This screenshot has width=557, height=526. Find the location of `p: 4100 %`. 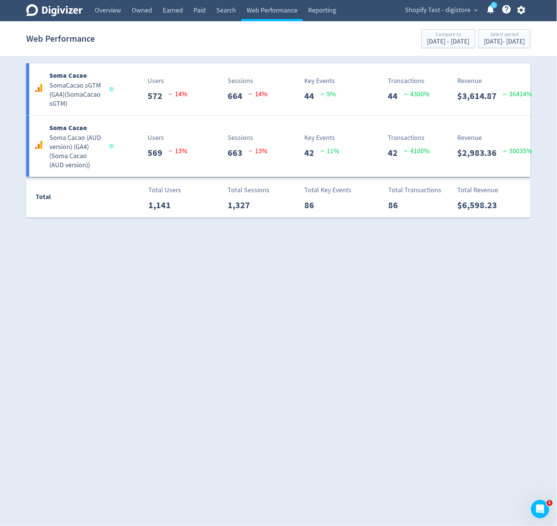

p: 4100 % is located at coordinates (417, 151).